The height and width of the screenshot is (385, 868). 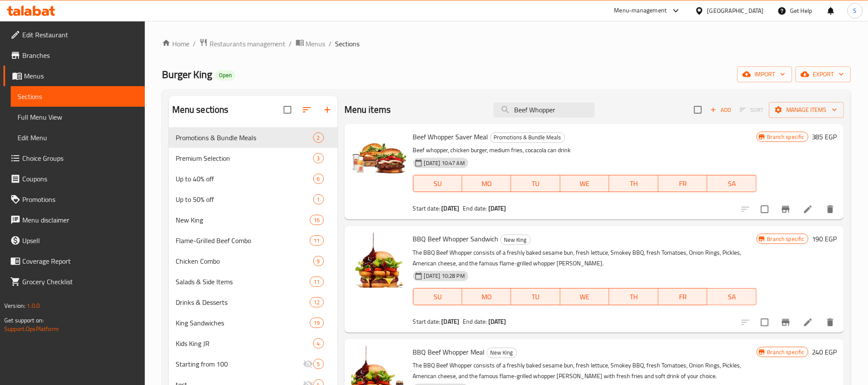 What do you see at coordinates (807, 110) in the screenshot?
I see `span: Manage items` at bounding box center [807, 110].